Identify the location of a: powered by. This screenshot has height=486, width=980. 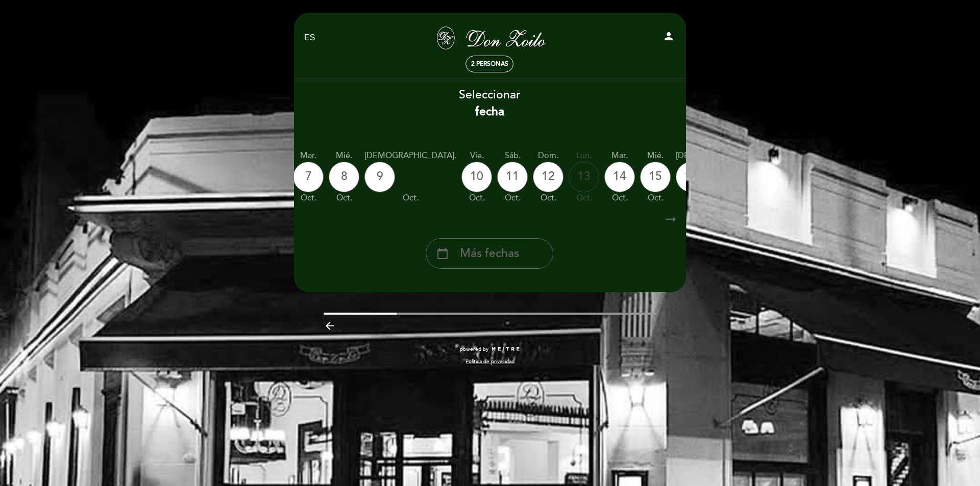
(490, 350).